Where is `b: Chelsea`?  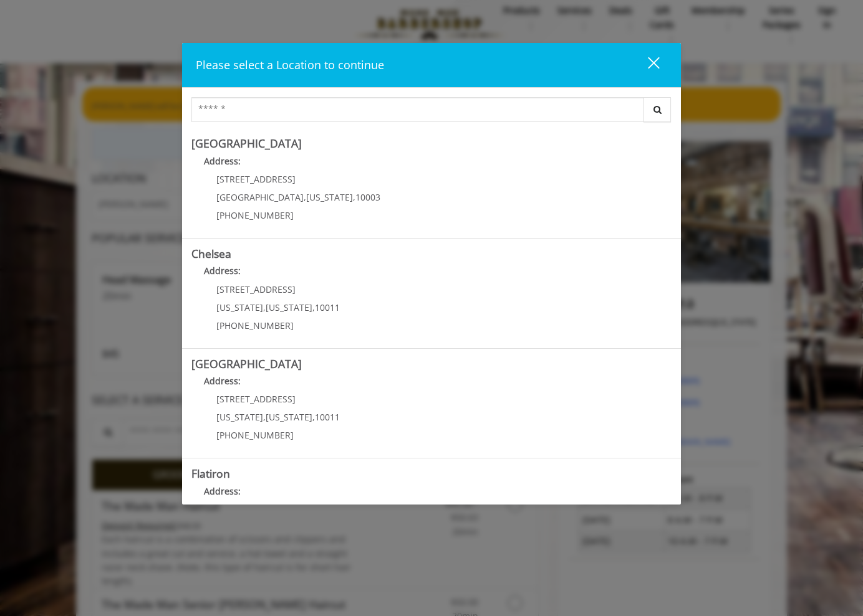 b: Chelsea is located at coordinates (211, 253).